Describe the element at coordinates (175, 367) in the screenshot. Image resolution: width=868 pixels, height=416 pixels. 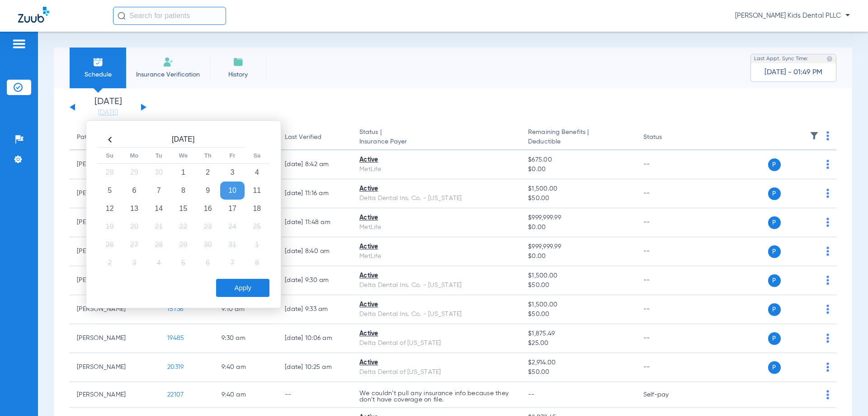
I see `span: 20319` at that location.